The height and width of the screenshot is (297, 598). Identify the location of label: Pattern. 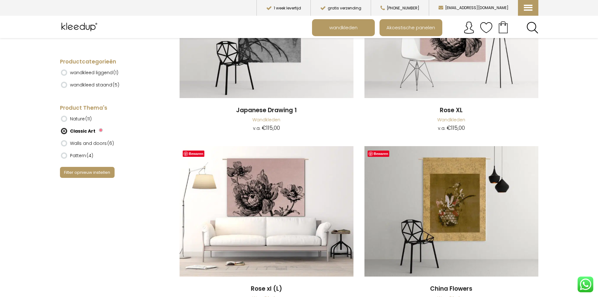
(82, 155).